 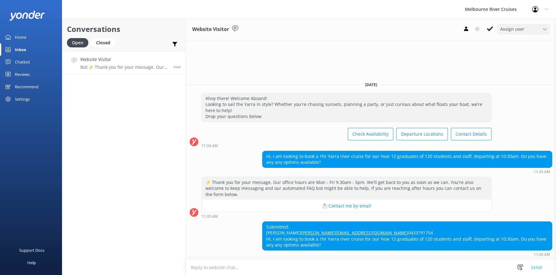 What do you see at coordinates (22, 62) in the screenshot?
I see `div: Chatbot` at bounding box center [22, 62].